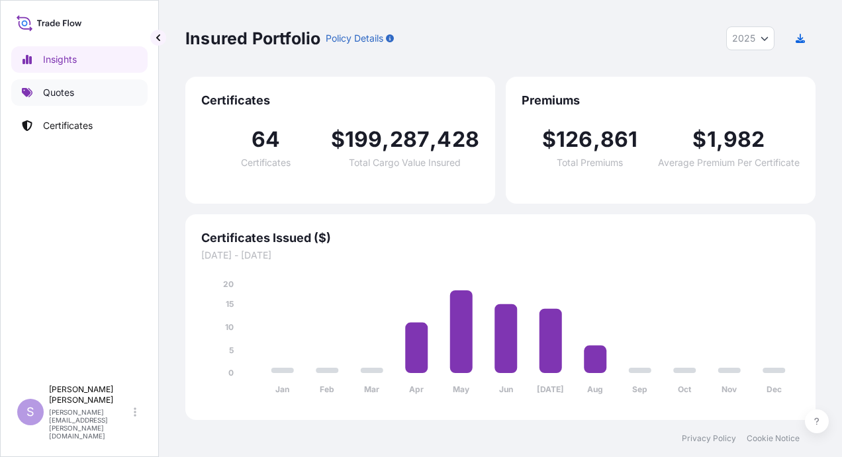 This screenshot has width=842, height=457. What do you see at coordinates (231, 372) in the screenshot?
I see `tspan: 0` at bounding box center [231, 372].